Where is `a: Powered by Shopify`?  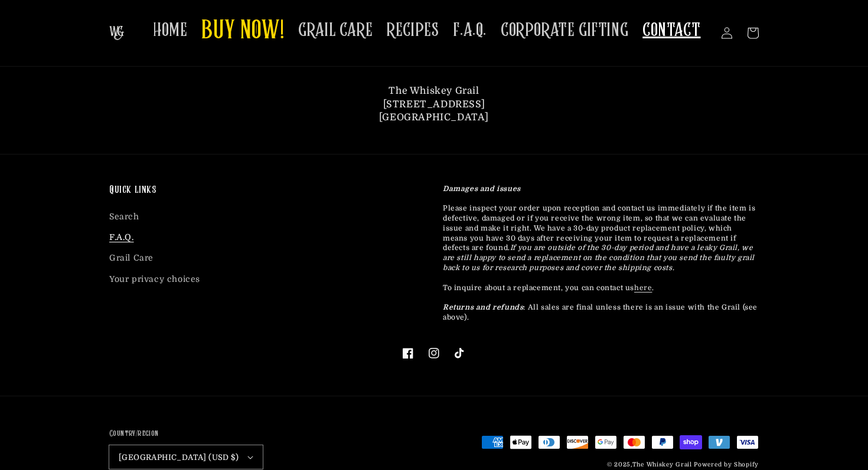 a: Powered by Shopify is located at coordinates (726, 464).